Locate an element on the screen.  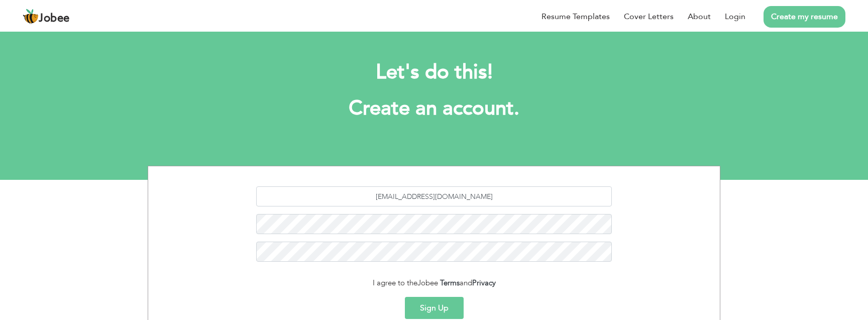
h1: Create an account. is located at coordinates (434, 109).